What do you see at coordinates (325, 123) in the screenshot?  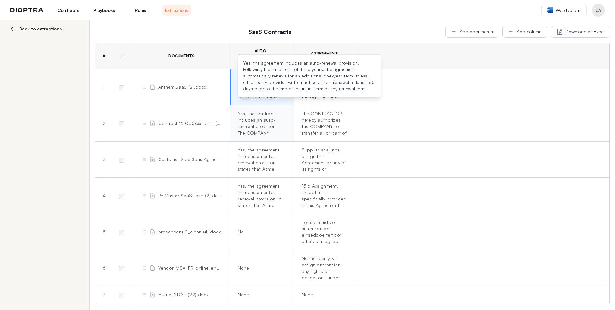 I see `div: The CONTRACTOR hereby authorizes the COMPANY to transfer all or part of the ownership of the righ...` at bounding box center [325, 123].